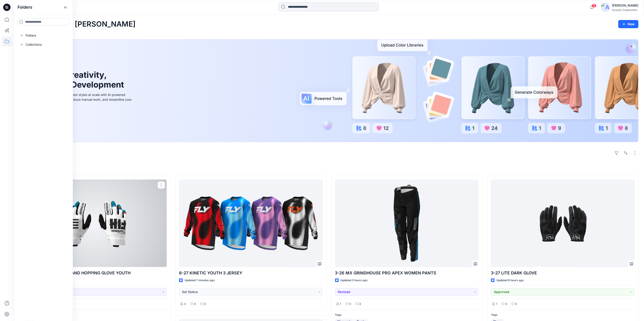  What do you see at coordinates (510, 280) in the screenshot?
I see `p: Updated 9 hours ago` at bounding box center [510, 280].